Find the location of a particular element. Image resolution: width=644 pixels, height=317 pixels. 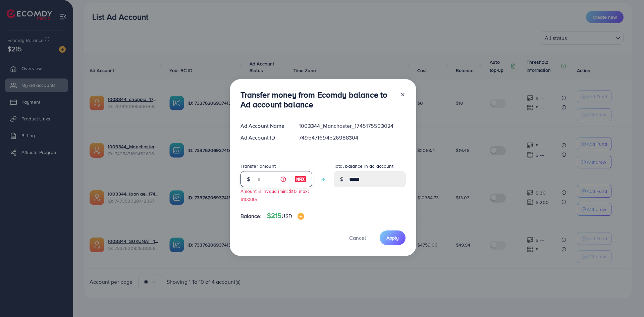

div: 7495471694526988304 is located at coordinates (352, 138).